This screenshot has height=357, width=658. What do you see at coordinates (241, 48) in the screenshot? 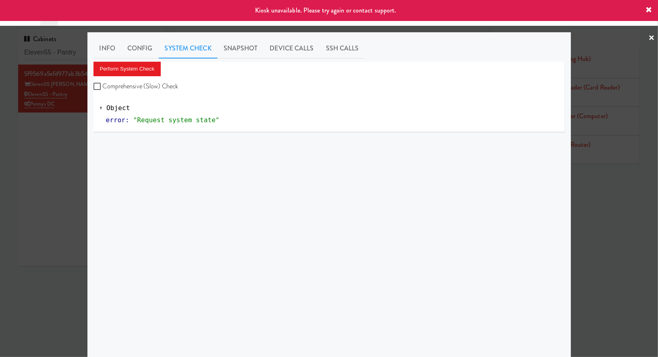
I see `a: Snapshot` at bounding box center [241, 48].